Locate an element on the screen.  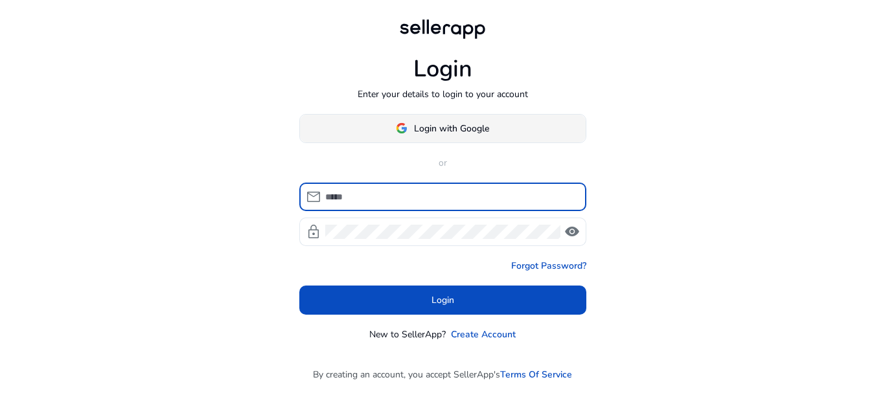
p: Enter your details to login to your account is located at coordinates (442, 94).